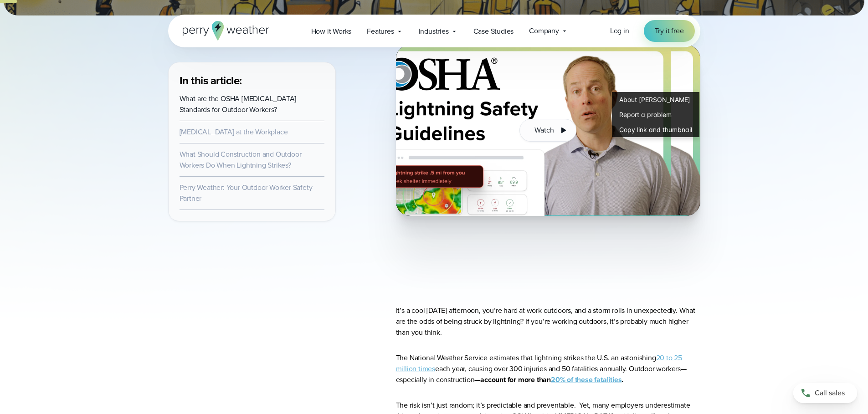  What do you see at coordinates (331, 31) in the screenshot?
I see `a: How it Works` at bounding box center [331, 31].